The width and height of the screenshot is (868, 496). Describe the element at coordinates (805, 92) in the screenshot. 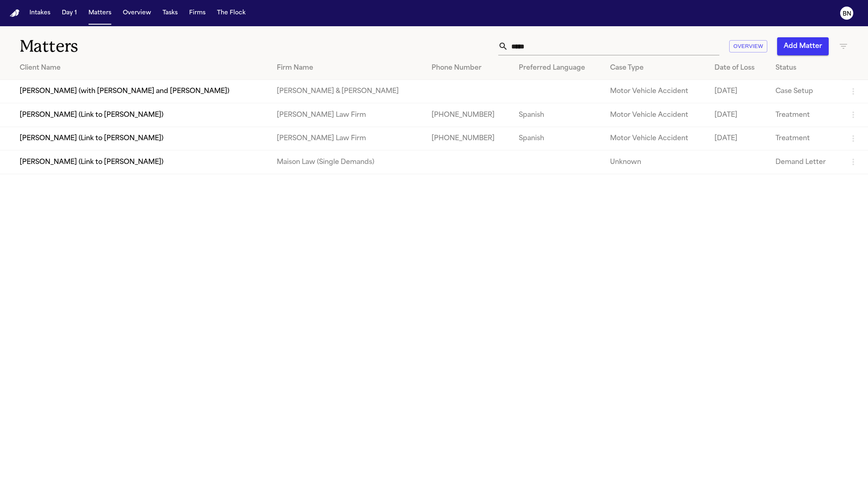

I see `td: Case Setup` at that location.